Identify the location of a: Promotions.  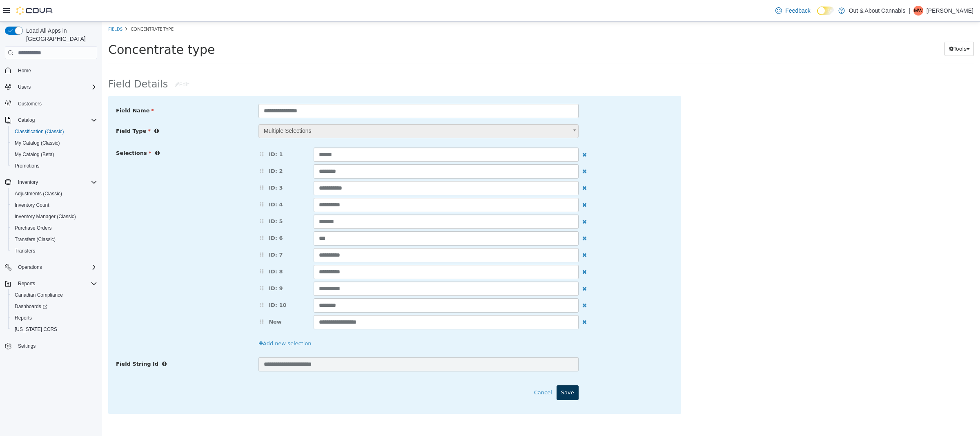
(27, 166).